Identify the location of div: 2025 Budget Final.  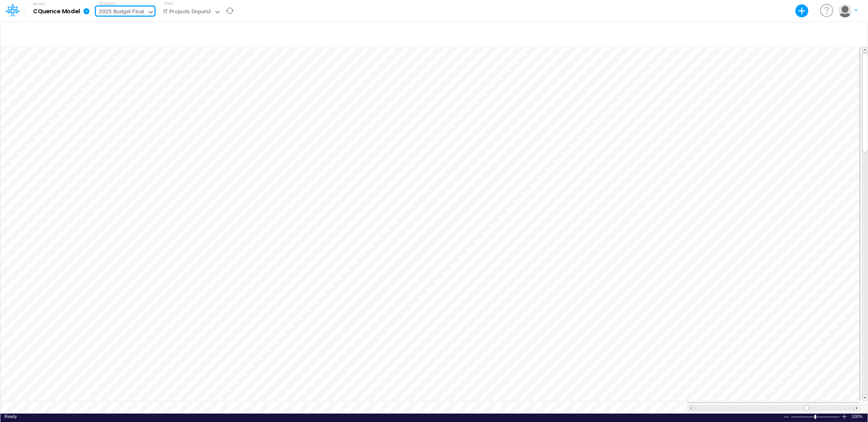
(121, 12).